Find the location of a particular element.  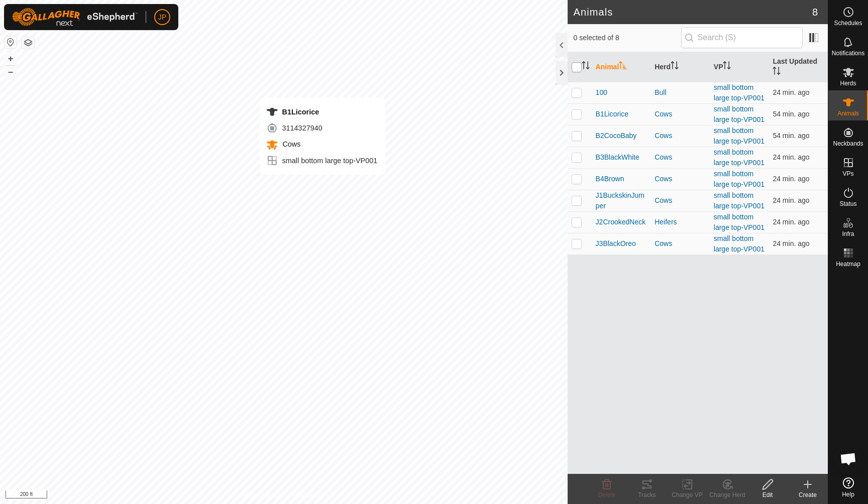

span: VPs is located at coordinates (847, 173).